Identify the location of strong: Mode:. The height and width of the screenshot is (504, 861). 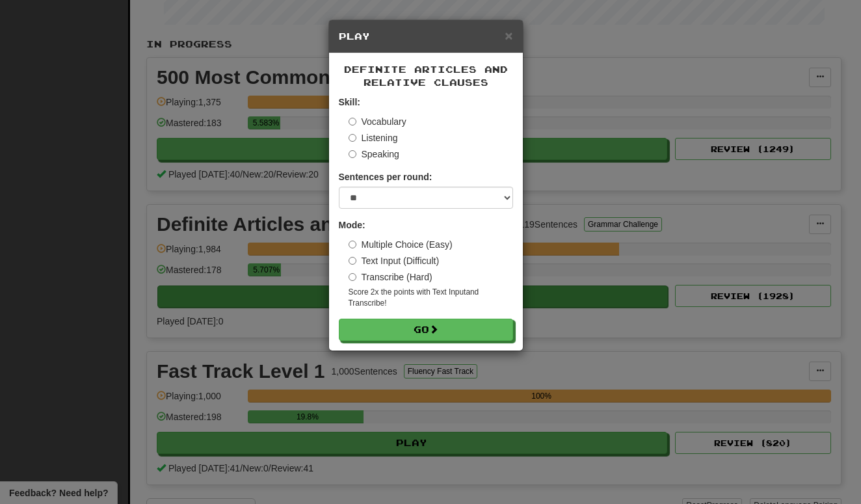
(352, 225).